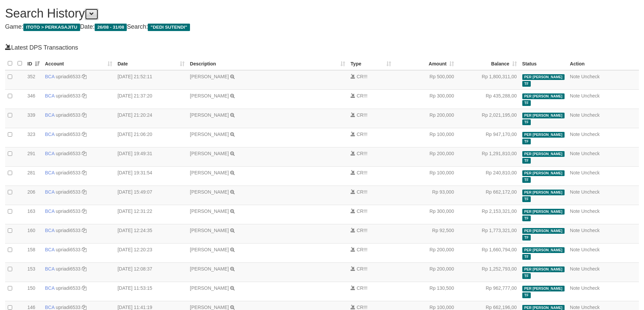  I want to click on td: Rp 1,252,793,00, so click(488, 273).